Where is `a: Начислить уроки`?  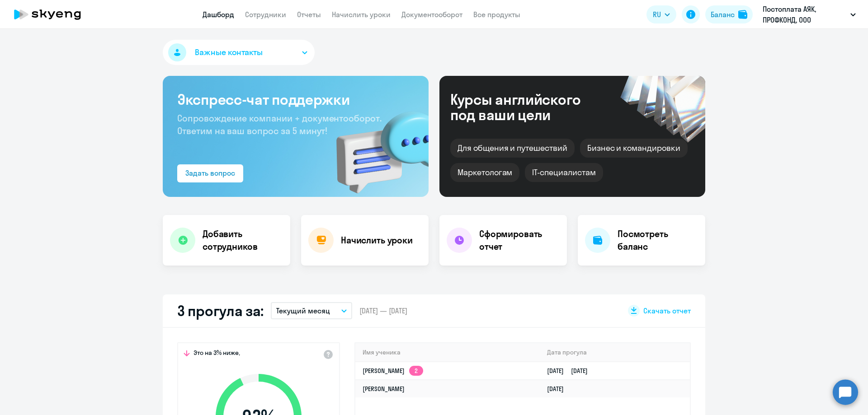
a: Начислить уроки is located at coordinates (361, 15).